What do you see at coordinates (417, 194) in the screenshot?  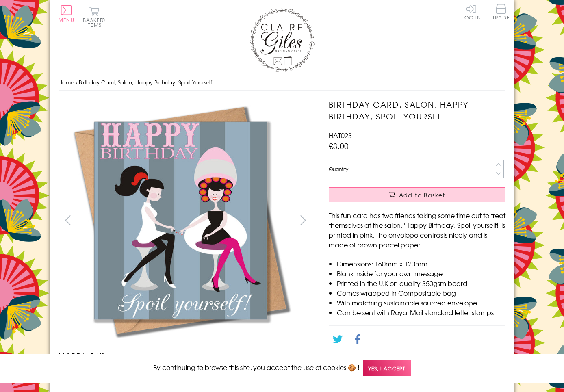 I see `button: Add to Basket` at bounding box center [417, 194].